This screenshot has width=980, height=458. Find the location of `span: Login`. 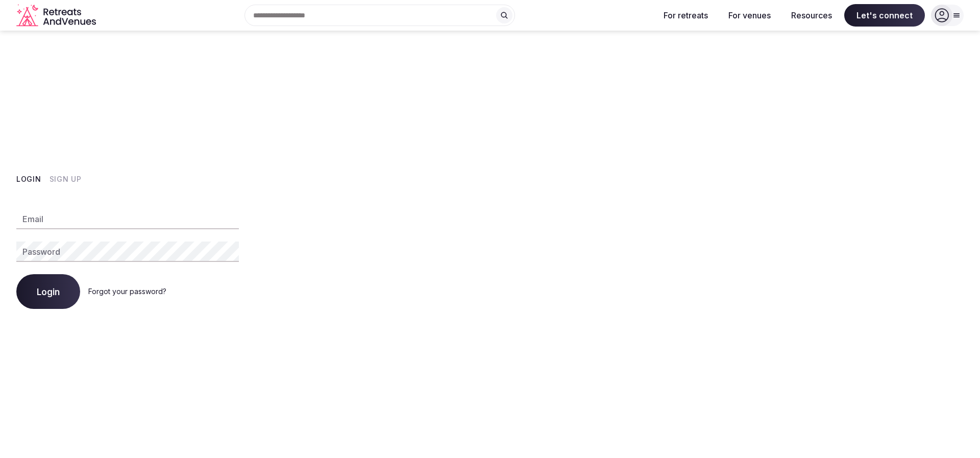

span: Login is located at coordinates (48, 292).